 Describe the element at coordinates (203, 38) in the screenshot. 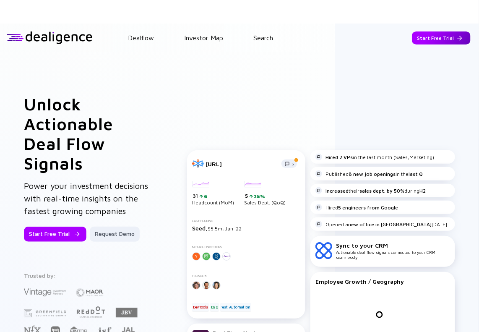

I see `a: Investor Map` at that location.